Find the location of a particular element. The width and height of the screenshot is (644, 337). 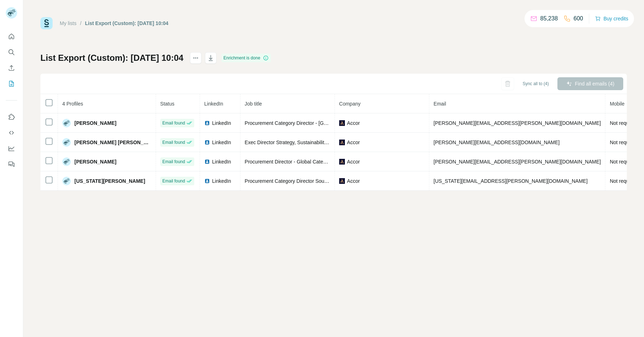

span: Procurement Category Director Southern Europe - Technical Categories is located at coordinates (325, 181).